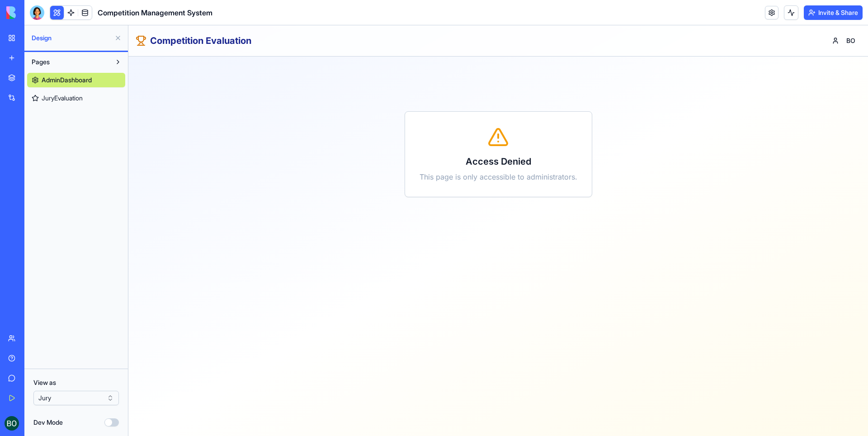 The height and width of the screenshot is (436, 868). Describe the element at coordinates (72, 15) in the screenshot. I see `h1: Competition Evaluation` at that location.